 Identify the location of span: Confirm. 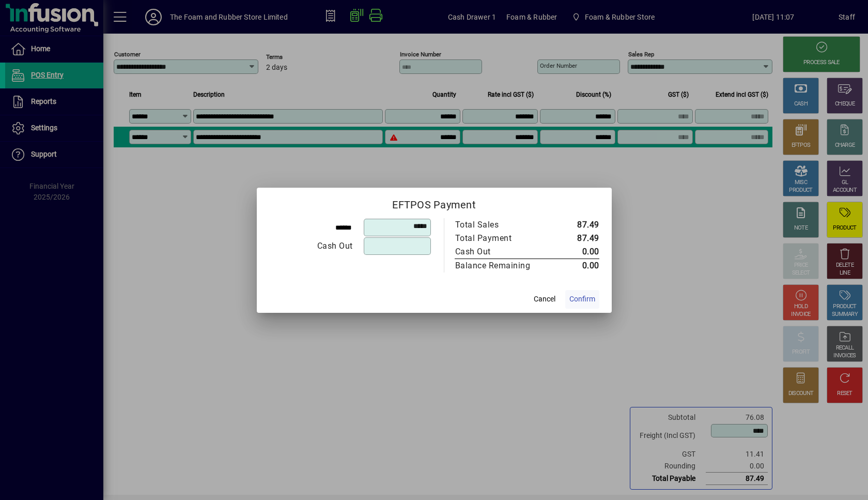
(582, 299).